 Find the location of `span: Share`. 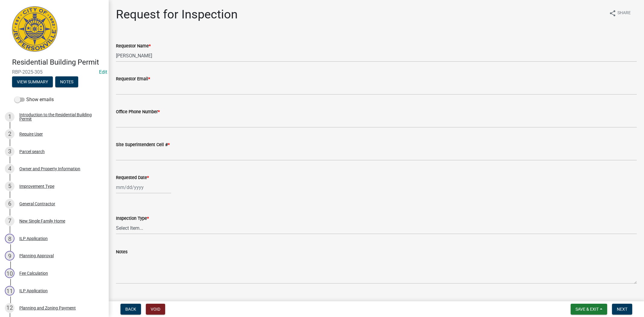

span: Share is located at coordinates (624, 13).